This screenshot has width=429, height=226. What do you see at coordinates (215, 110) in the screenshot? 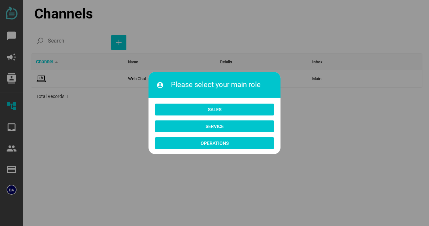
I see `button: Sales` at bounding box center [215, 110].